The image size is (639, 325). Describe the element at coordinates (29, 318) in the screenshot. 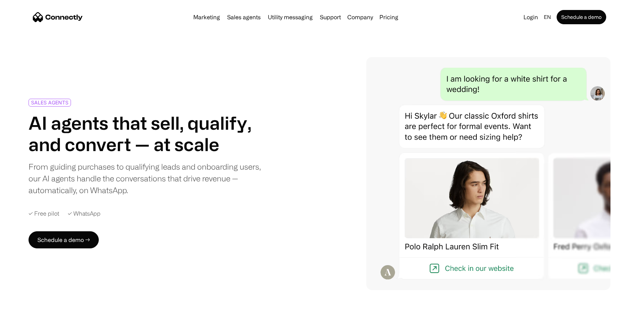

I see `ul: Language list` at that location.